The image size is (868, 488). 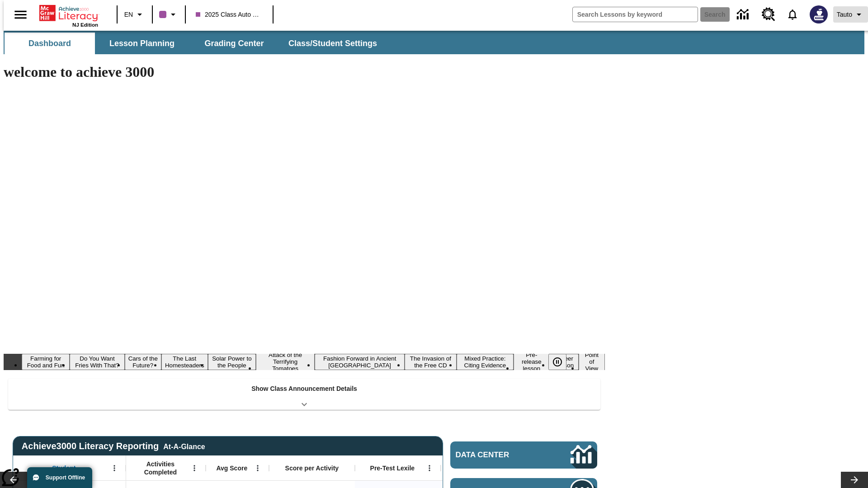 What do you see at coordinates (557, 363) in the screenshot?
I see `button: Pause` at bounding box center [557, 363].